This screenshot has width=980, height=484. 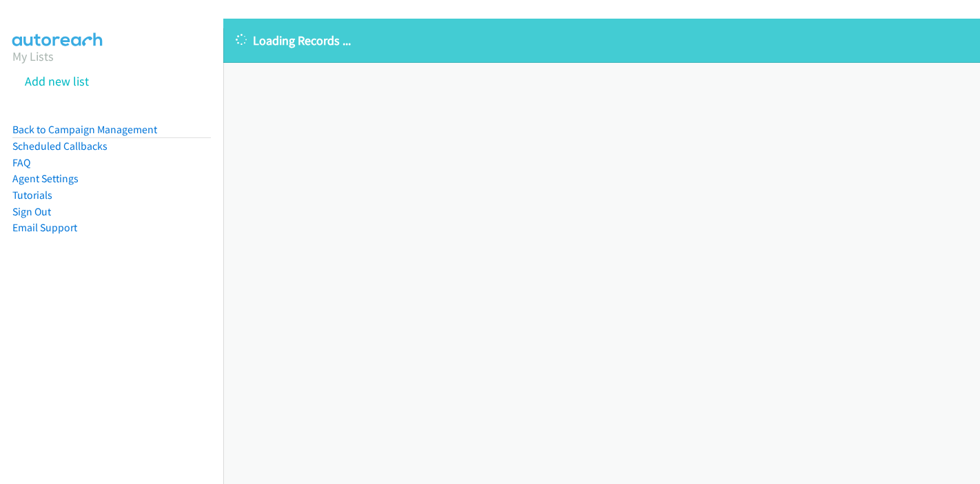 What do you see at coordinates (60, 145) in the screenshot?
I see `a: Scheduled Callbacks` at bounding box center [60, 145].